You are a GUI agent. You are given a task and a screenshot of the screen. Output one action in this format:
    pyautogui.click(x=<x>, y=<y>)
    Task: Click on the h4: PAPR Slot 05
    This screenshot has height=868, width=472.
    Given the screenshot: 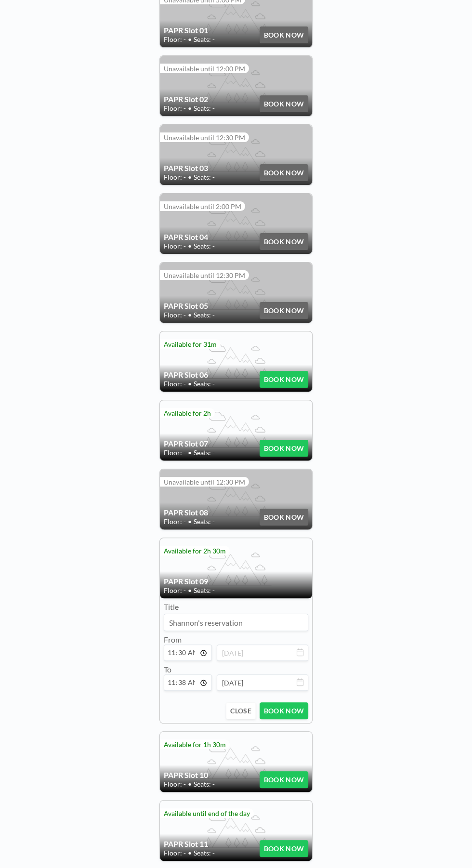 What is the action you would take?
    pyautogui.click(x=211, y=306)
    